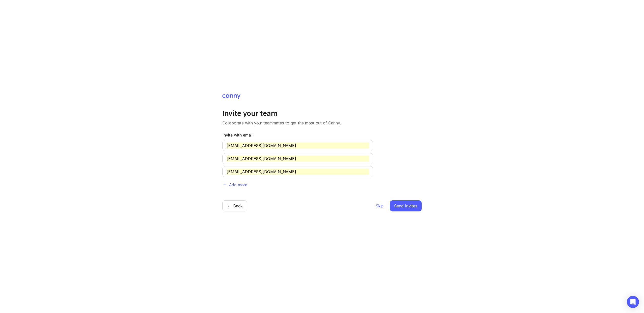 The height and width of the screenshot is (313, 644). Describe the element at coordinates (322, 123) in the screenshot. I see `p: Collaborate with your teammates to get the most out of Canny.` at that location.